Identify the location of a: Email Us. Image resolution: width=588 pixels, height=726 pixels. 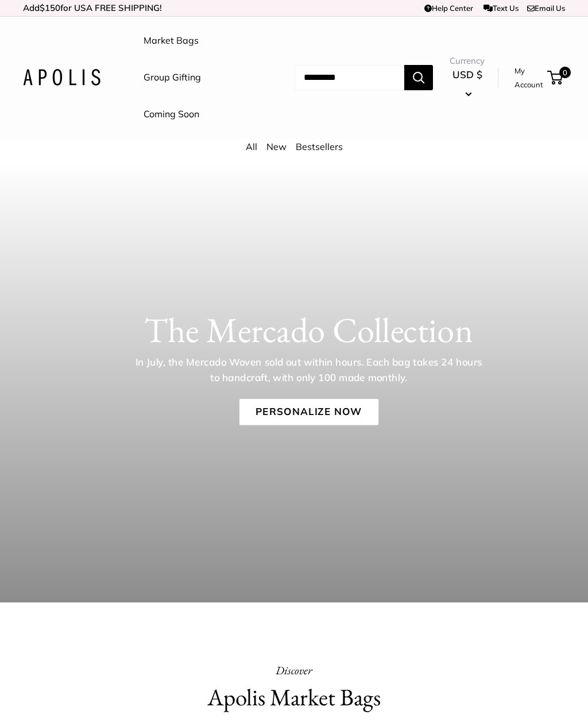
(546, 8).